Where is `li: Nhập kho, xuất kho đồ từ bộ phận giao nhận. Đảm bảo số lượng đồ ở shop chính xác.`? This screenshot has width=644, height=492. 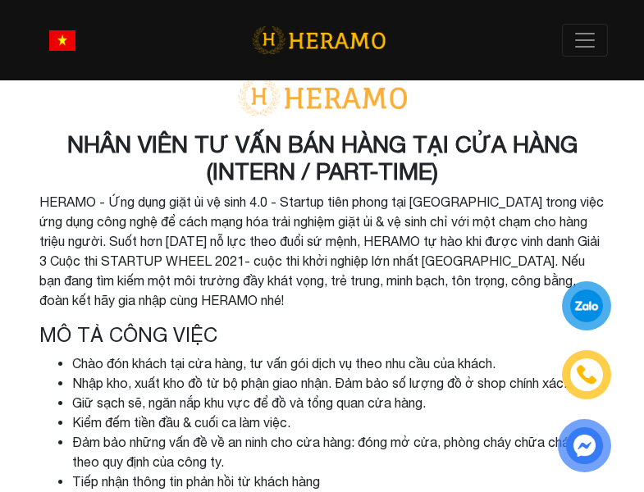 li: Nhập kho, xuất kho đồ từ bộ phận giao nhận. Đảm bảo số lượng đồ ở shop chính xác. is located at coordinates (339, 383).